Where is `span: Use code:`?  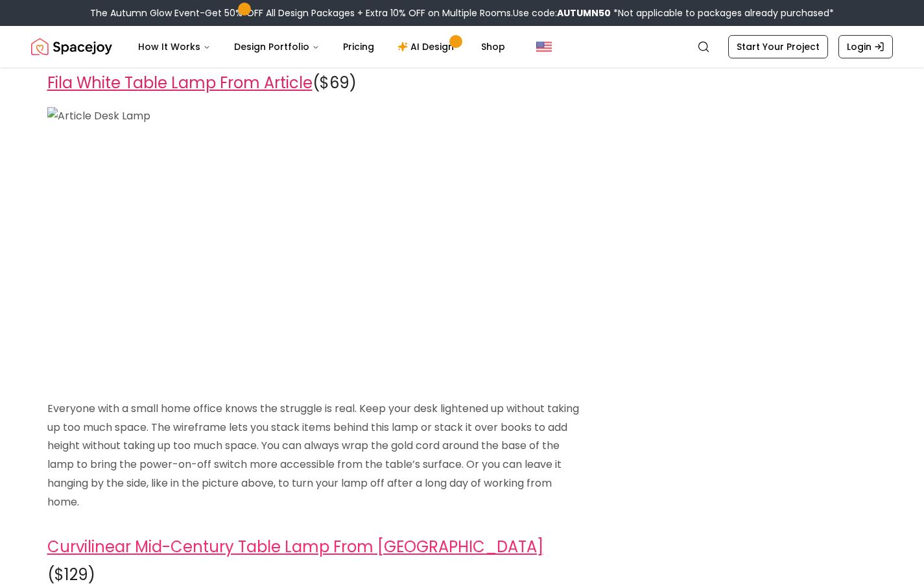 span: Use code: is located at coordinates (562, 13).